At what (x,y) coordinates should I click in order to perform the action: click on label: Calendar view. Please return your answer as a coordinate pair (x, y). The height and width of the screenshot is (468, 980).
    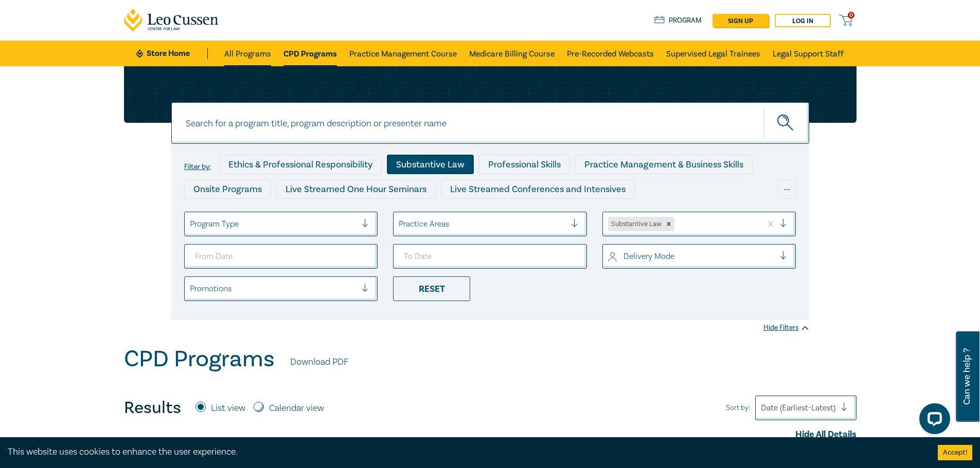
    Looking at the image, I should click on (296, 409).